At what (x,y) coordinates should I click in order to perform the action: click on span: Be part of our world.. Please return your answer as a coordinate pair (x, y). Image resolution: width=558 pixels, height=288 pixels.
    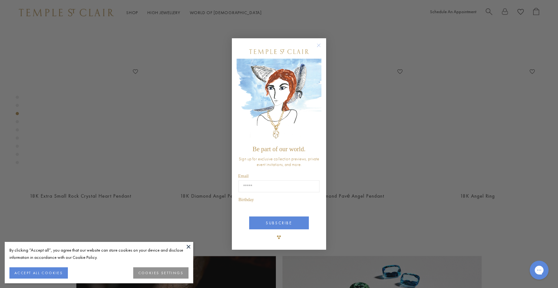
    Looking at the image, I should click on (279, 149).